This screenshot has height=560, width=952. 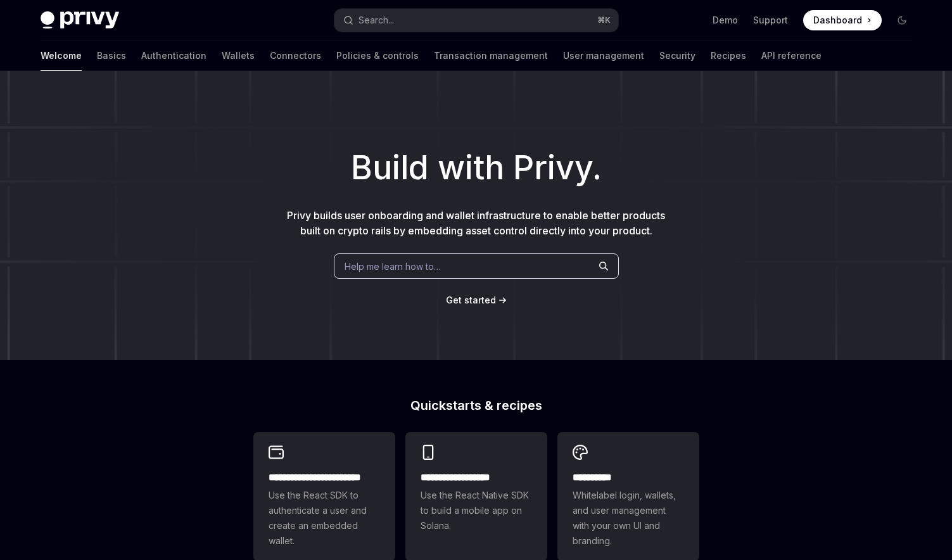 I want to click on a: Connectors, so click(x=295, y=56).